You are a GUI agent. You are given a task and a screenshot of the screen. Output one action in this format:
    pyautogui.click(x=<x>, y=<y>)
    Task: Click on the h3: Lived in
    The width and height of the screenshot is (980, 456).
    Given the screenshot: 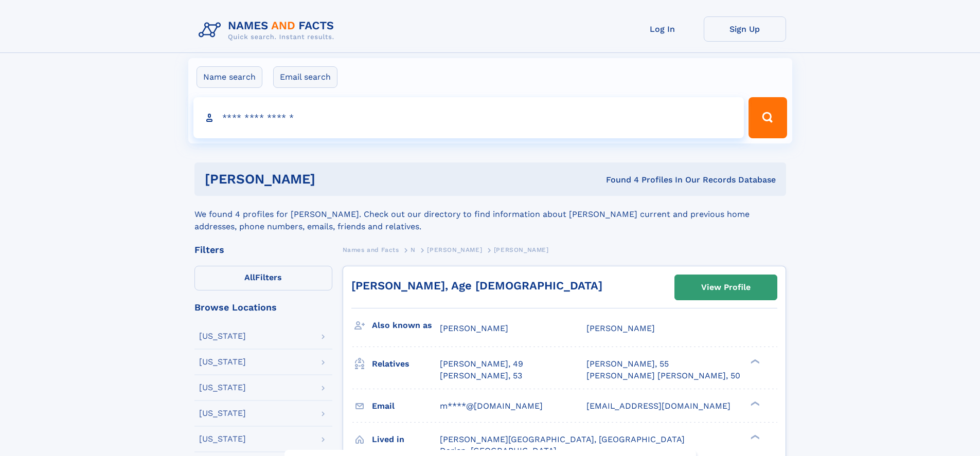 What is the action you would take?
    pyautogui.click(x=406, y=439)
    